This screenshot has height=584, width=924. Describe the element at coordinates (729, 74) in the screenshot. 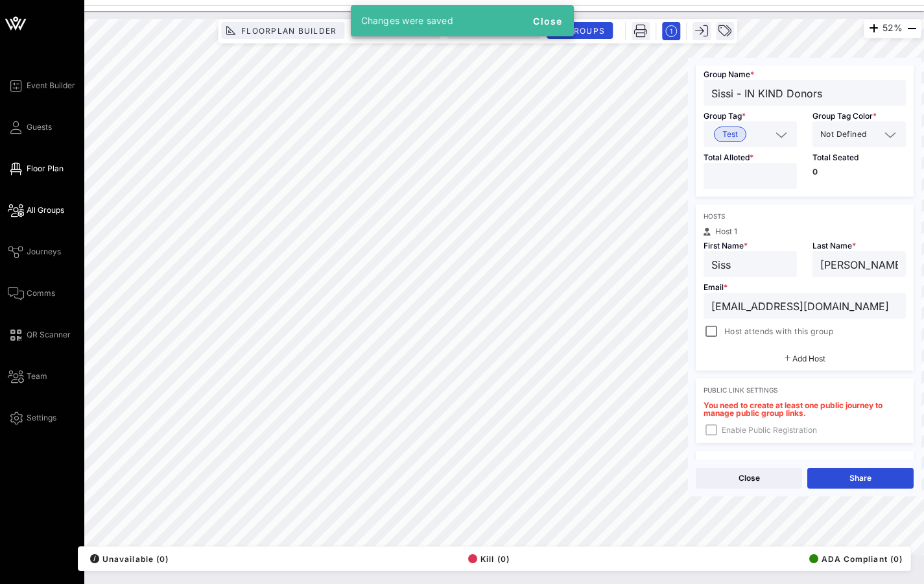

I see `span: Group Name` at that location.